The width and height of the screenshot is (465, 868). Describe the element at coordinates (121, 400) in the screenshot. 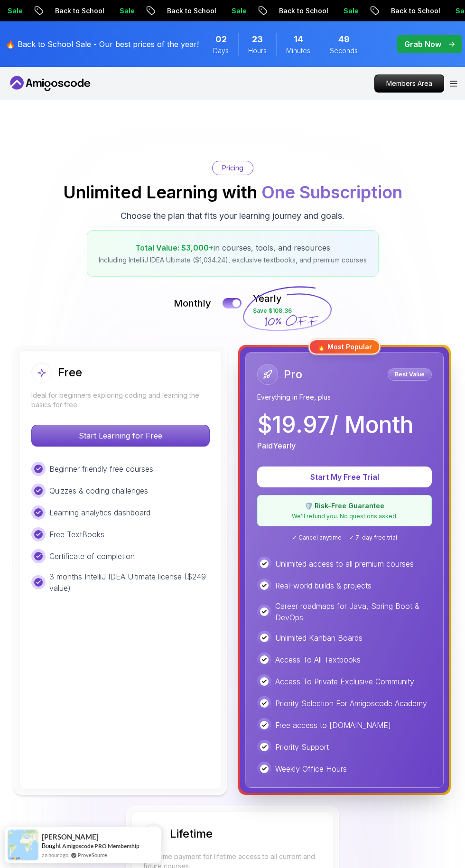

I see `p: Ideal for beginners exploring coding and learning the basics for free.` at that location.